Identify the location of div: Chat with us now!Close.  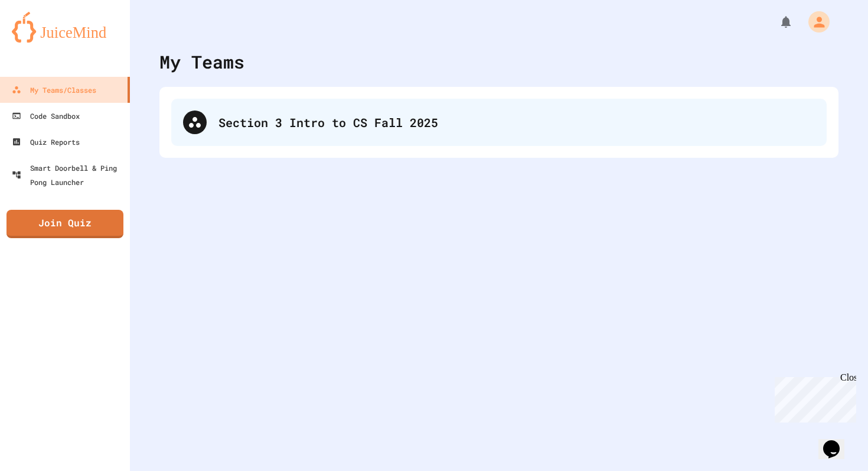
(43, 39).